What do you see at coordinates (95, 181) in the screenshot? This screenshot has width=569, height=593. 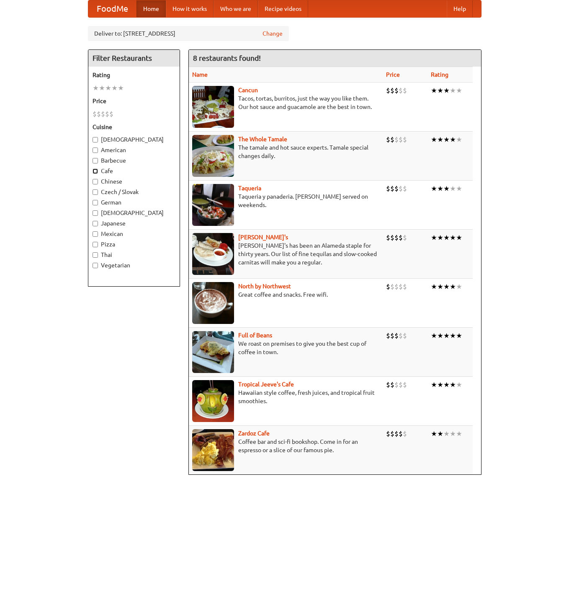 I see `input: Chinese` at bounding box center [95, 181].